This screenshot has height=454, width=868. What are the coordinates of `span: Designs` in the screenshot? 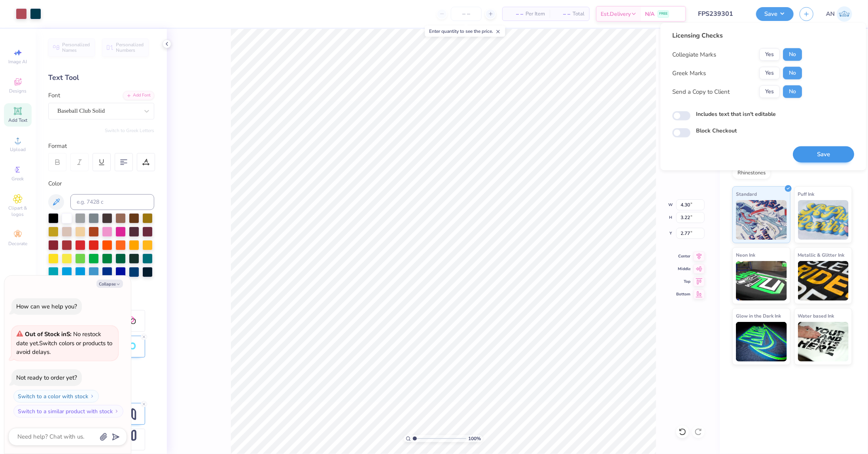 It's located at (18, 91).